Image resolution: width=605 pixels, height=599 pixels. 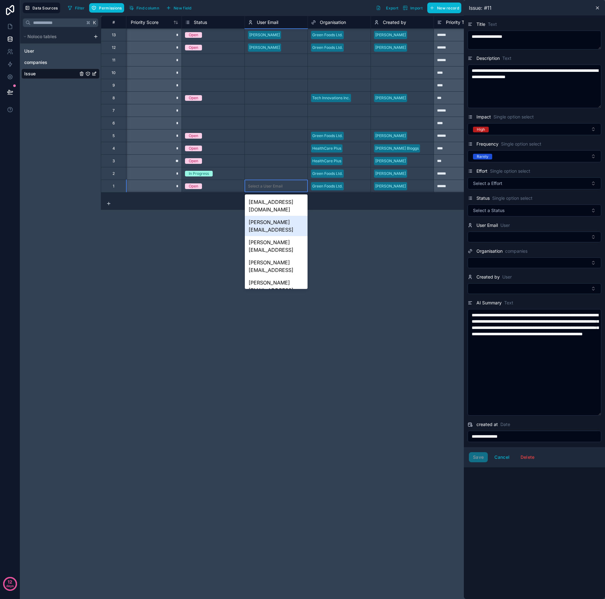 What do you see at coordinates (200, 22) in the screenshot?
I see `span: Status` at bounding box center [200, 22].